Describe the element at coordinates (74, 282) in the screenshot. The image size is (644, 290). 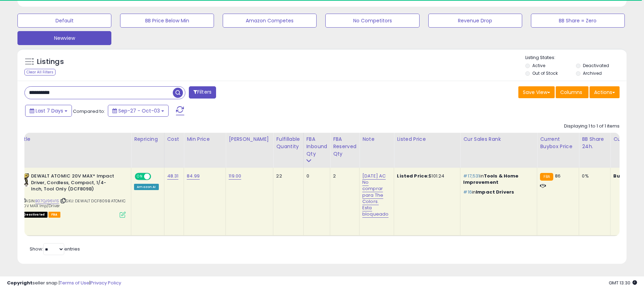
I see `a: Terms of Use` at that location.